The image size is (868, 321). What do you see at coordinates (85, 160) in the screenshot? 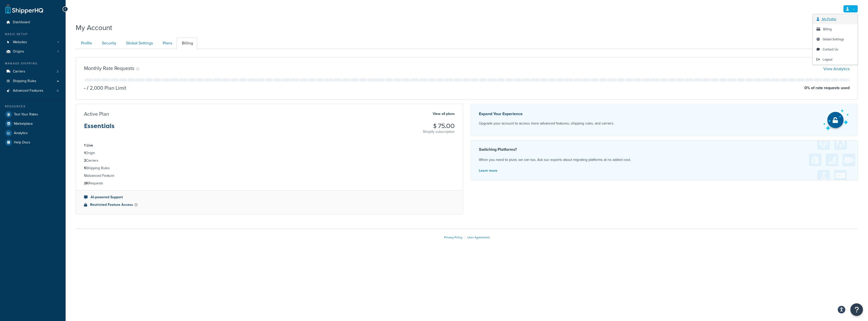
I see `strong: 2` at bounding box center [85, 160].